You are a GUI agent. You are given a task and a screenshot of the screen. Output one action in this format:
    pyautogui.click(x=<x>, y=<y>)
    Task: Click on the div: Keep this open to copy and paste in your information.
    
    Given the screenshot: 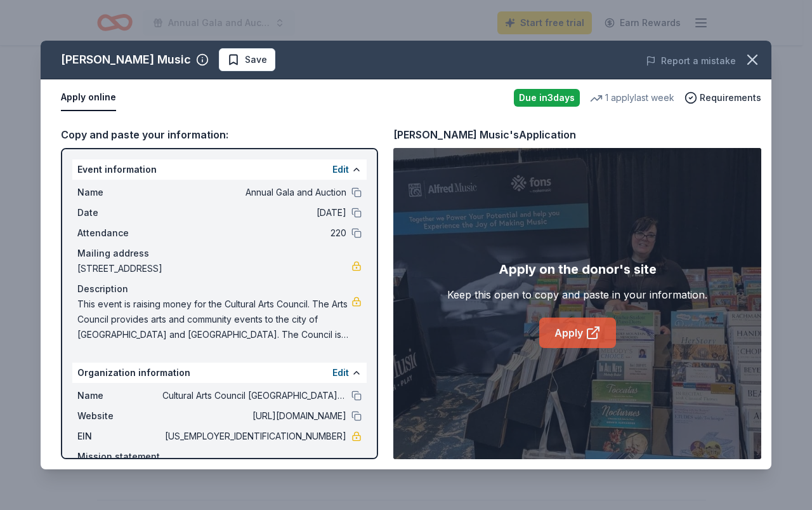 What is the action you would take?
    pyautogui.click(x=577, y=295)
    